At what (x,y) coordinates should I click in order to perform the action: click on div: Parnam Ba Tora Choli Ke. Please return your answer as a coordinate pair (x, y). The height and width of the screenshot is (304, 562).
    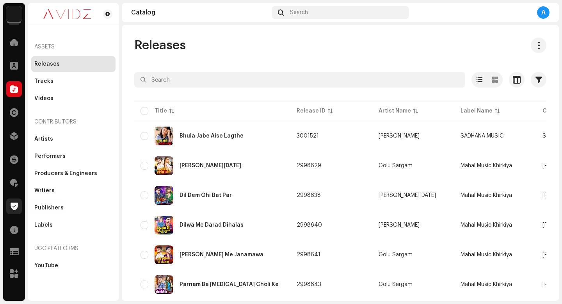
    Looking at the image, I should click on (229, 284).